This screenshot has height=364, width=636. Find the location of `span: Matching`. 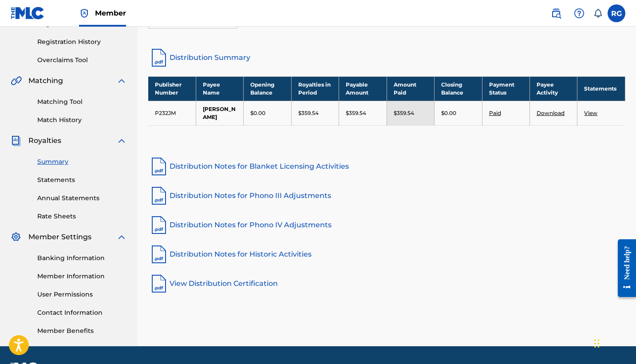

span: Matching is located at coordinates (46, 81).